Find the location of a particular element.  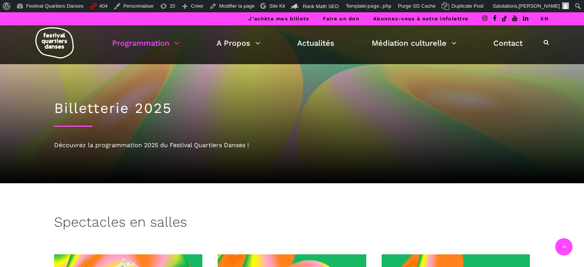

h3: Spectacles en salles is located at coordinates (121, 223).